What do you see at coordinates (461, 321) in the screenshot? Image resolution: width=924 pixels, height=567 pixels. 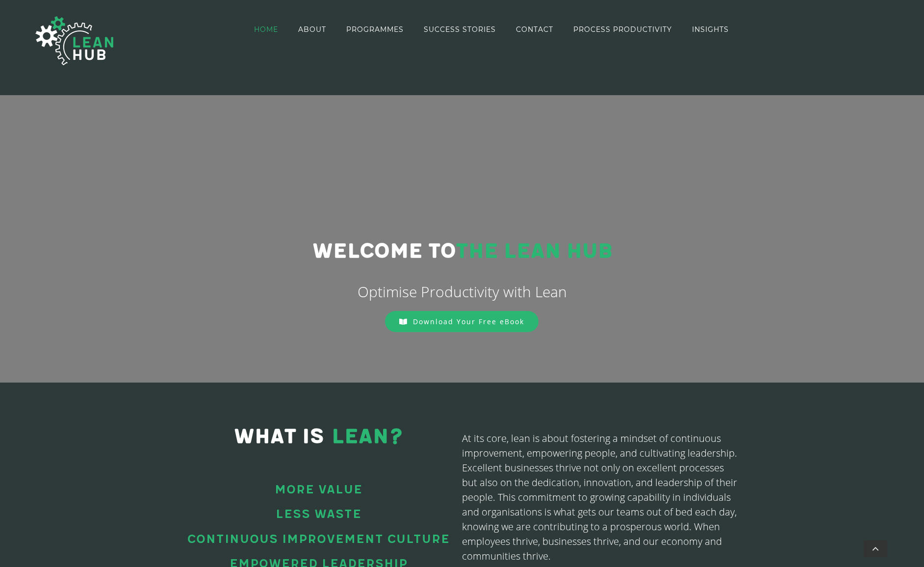 I see `a: Download Your Free eBook` at bounding box center [461, 321].